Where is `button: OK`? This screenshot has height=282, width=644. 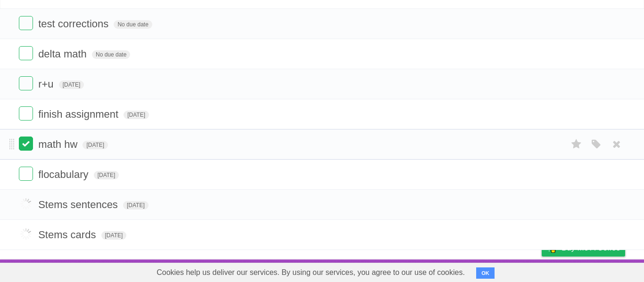
button: OK is located at coordinates (485, 273).